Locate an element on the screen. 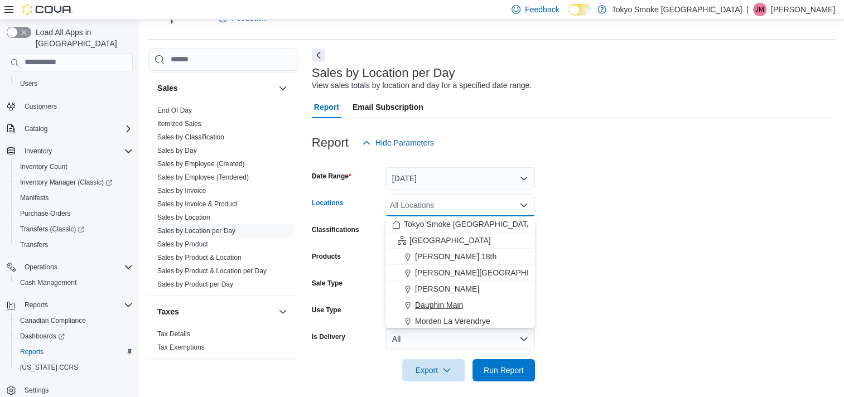 The image size is (844, 397). span: Sales by Invoice is located at coordinates (181, 191).